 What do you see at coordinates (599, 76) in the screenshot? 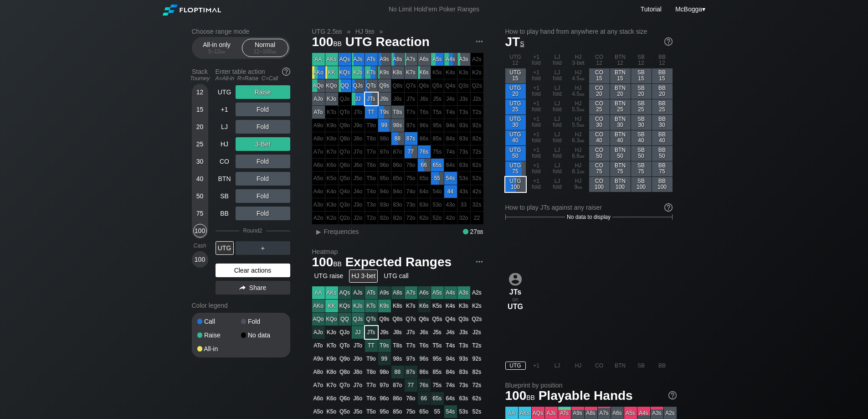
I see `div: CO 15` at bounding box center [599, 76].